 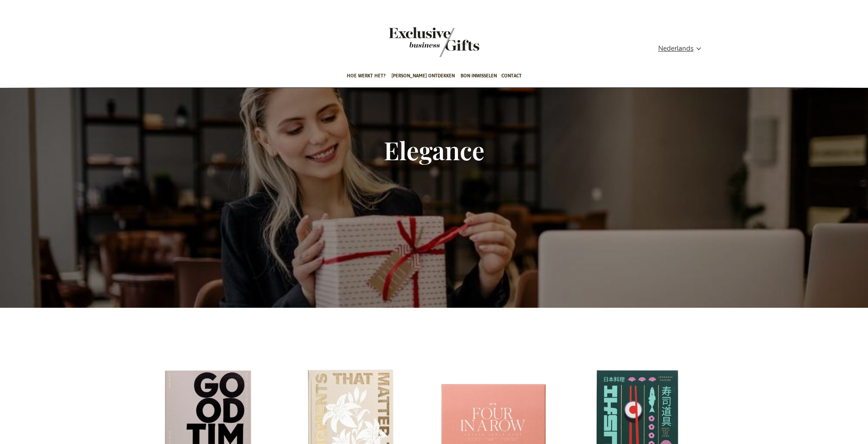 What do you see at coordinates (434, 42) in the screenshot?
I see `img: Exclusive Business gifts logo` at bounding box center [434, 42].